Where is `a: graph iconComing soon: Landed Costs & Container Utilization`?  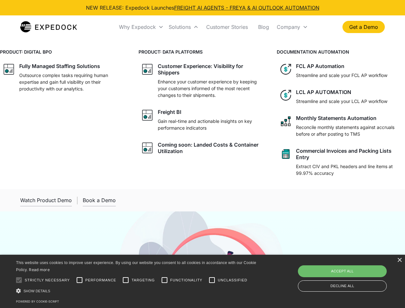 a: graph iconComing soon: Landed Costs & Container Utilization is located at coordinates (203, 148).